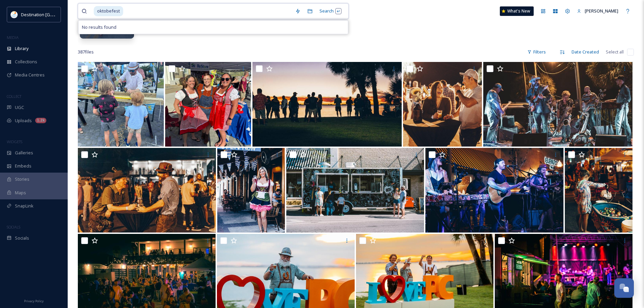 The image size is (644, 308). I want to click on span: WIDGETS, so click(15, 141).